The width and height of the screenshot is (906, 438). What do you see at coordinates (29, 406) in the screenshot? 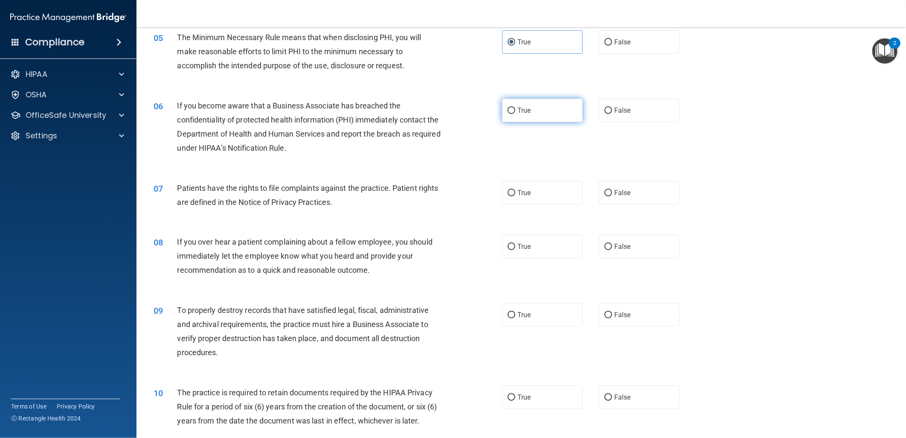
I see `a: Terms of Use` at bounding box center [29, 406].